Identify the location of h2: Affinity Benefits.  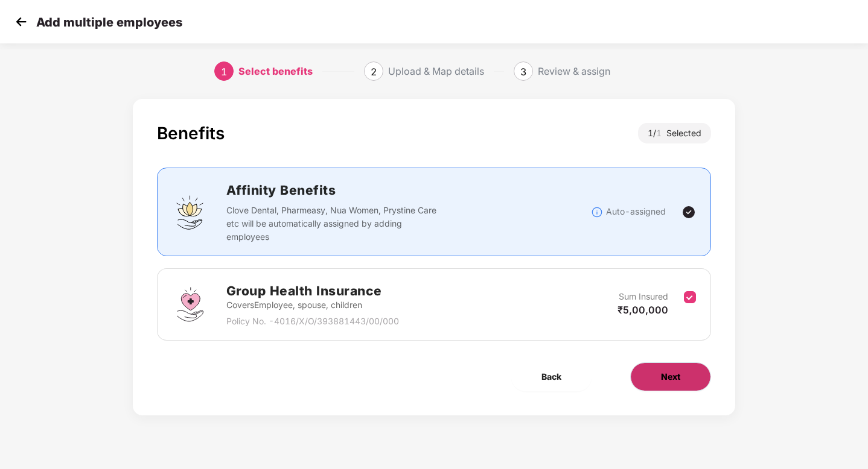
(409, 190).